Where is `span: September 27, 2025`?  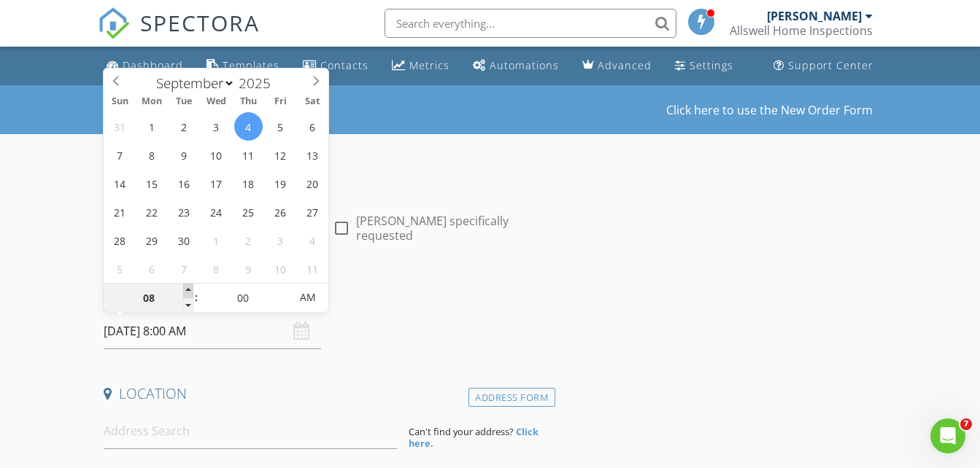
span: September 27, 2025 is located at coordinates (313, 212).